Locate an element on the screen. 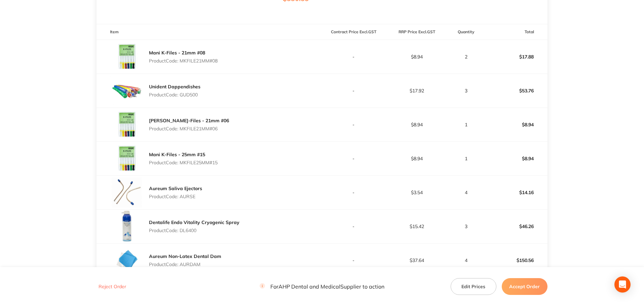  p: Product Code: AURDAM is located at coordinates (185, 264).